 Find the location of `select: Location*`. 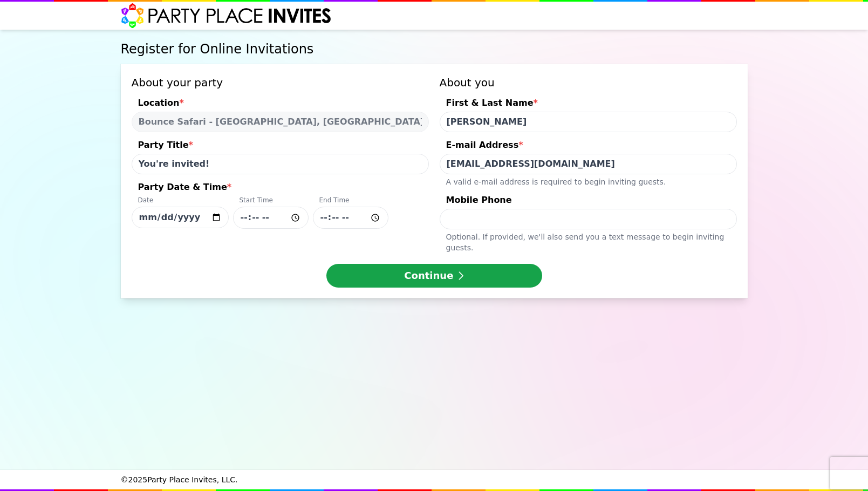

select: Location* is located at coordinates (280, 122).